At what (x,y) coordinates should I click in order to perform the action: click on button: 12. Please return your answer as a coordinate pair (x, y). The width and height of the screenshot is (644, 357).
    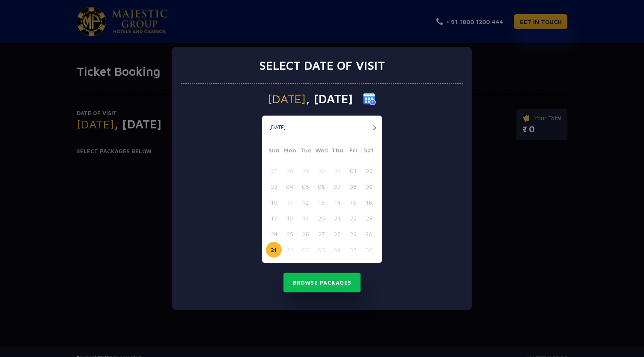
    Looking at the image, I should click on (305, 202).